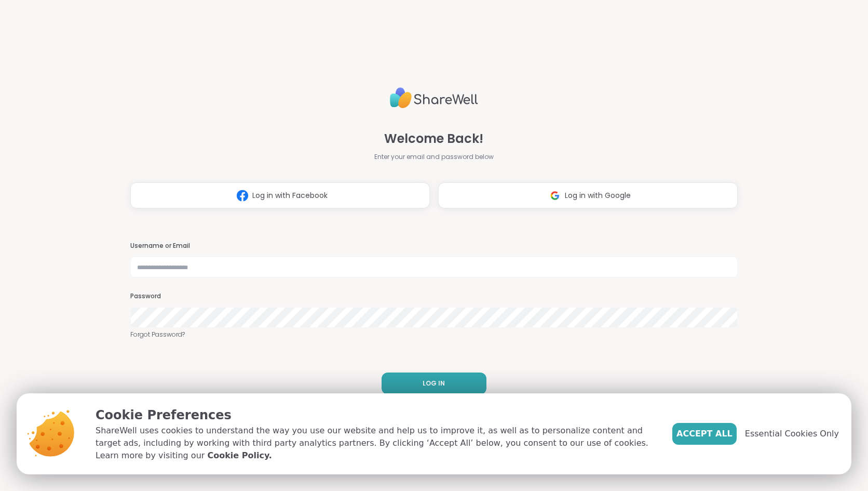  Describe the element at coordinates (434, 296) in the screenshot. I see `h3: Password` at that location.